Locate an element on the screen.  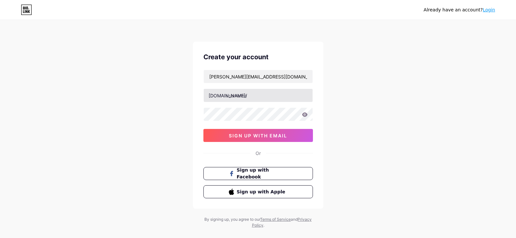
a: Terms of Service is located at coordinates (275, 219).